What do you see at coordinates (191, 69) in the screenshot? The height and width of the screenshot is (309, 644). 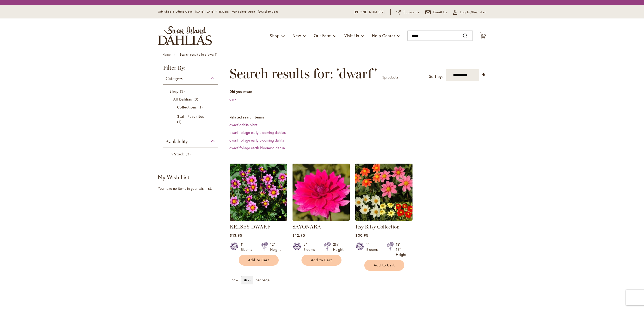 I see `strong: Filter By:` at bounding box center [191, 69].